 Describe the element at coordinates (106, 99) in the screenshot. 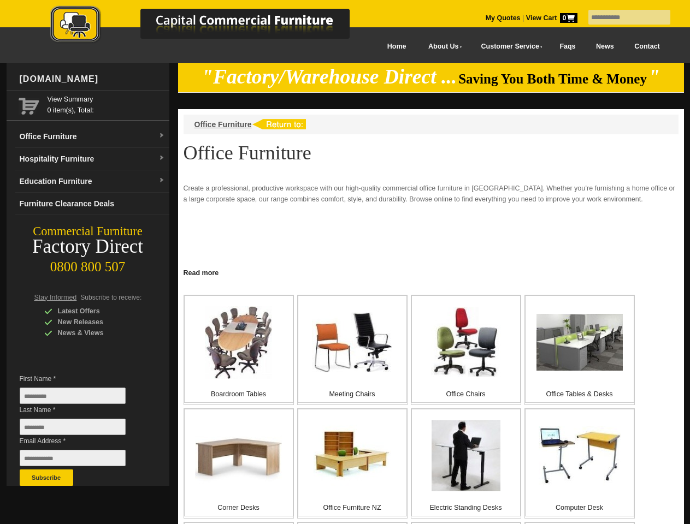

I see `a: View Summary` at that location.